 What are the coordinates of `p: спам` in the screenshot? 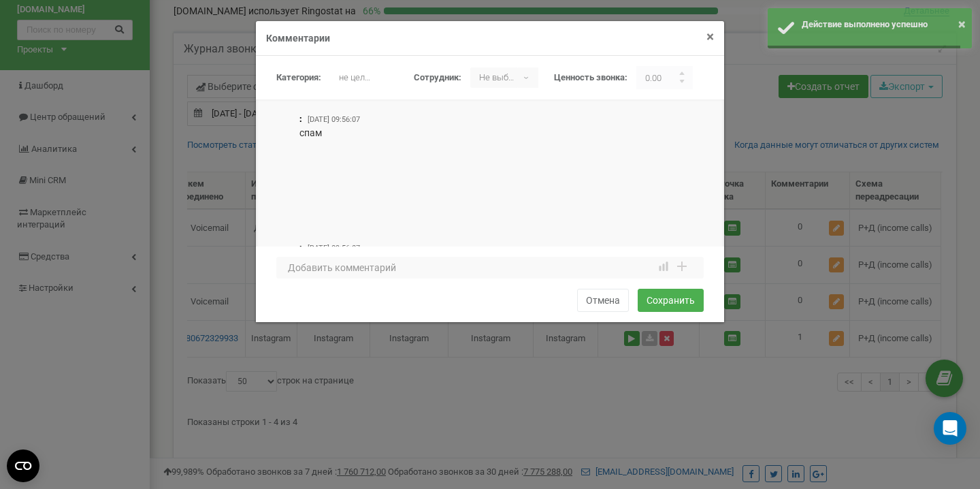 It's located at (481, 133).